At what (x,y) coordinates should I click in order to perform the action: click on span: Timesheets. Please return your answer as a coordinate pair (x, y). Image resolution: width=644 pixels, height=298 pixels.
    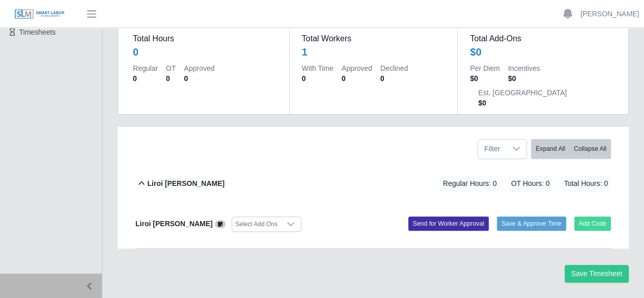
    Looking at the image, I should click on (38, 32).